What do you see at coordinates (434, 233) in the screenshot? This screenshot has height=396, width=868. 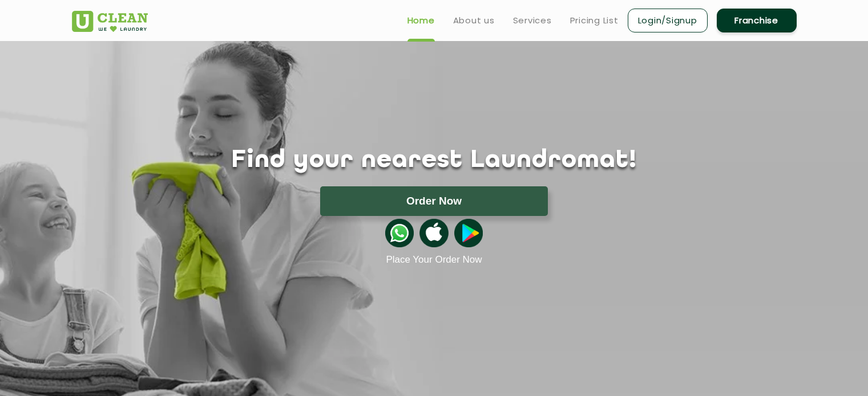 I see `img: apple-icon.png` at bounding box center [434, 233].